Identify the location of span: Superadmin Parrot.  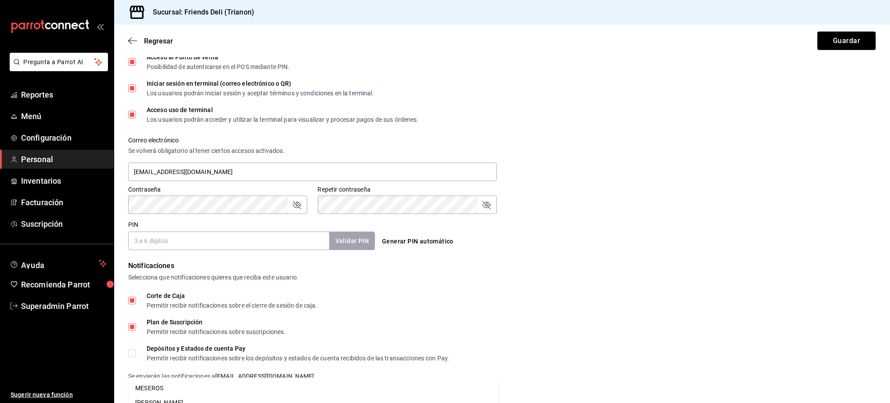
(64, 306).